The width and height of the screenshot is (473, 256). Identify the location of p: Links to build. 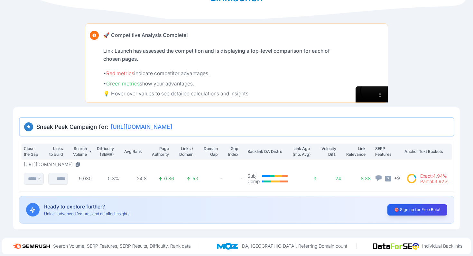
(56, 151).